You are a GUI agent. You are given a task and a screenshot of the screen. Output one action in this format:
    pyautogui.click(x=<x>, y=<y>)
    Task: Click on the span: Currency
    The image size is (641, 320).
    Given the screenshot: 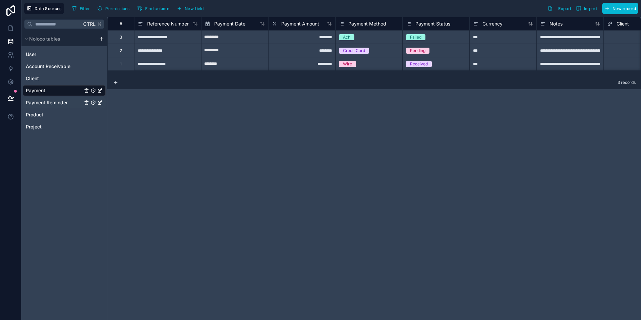 What is the action you would take?
    pyautogui.click(x=492, y=24)
    